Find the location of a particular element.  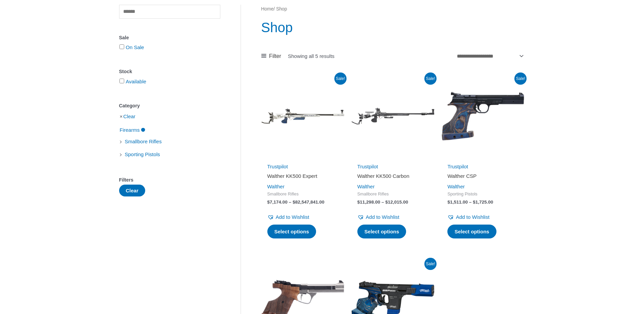

a: On Sale is located at coordinates (135, 47).